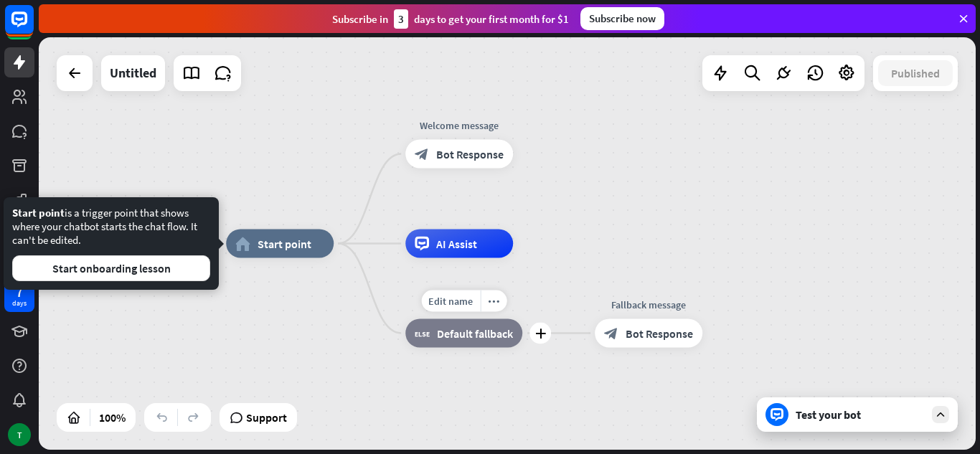 Image resolution: width=980 pixels, height=454 pixels. What do you see at coordinates (475, 334) in the screenshot?
I see `span: Default fallback` at bounding box center [475, 334].